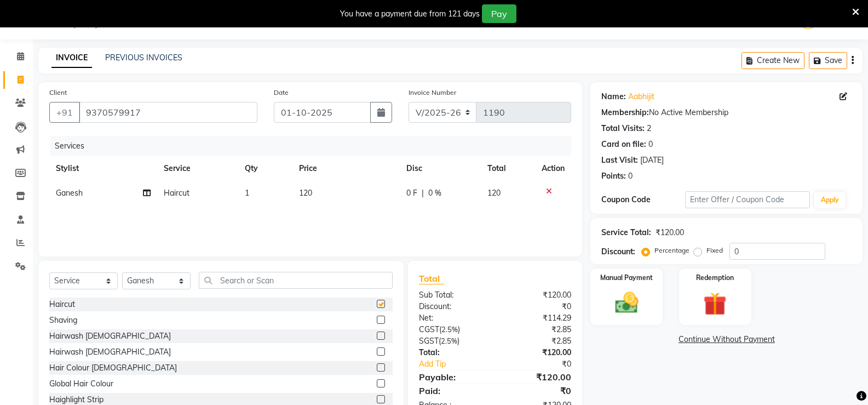 This screenshot has height=405, width=868. Describe the element at coordinates (649, 128) in the screenshot. I see `div: 2` at that location.